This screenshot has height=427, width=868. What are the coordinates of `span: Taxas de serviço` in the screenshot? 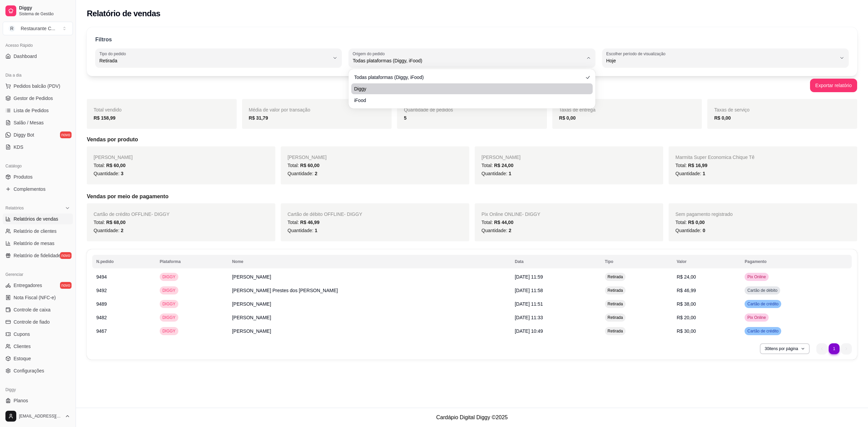 It's located at (732, 110).